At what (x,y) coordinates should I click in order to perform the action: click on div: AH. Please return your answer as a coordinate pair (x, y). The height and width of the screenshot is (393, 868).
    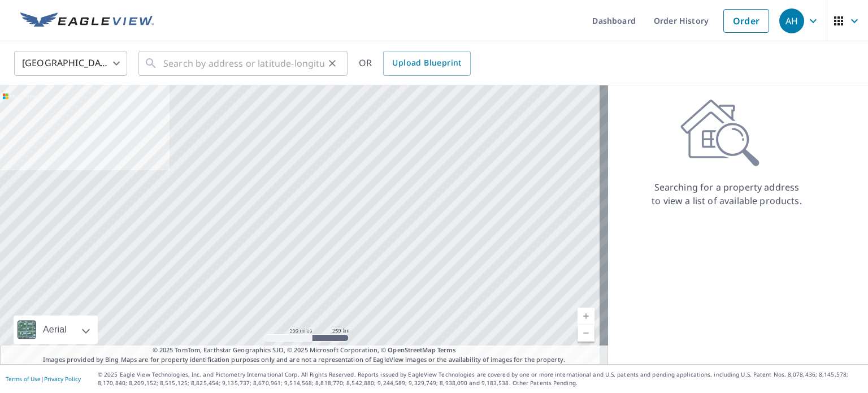
    Looking at the image, I should click on (791, 21).